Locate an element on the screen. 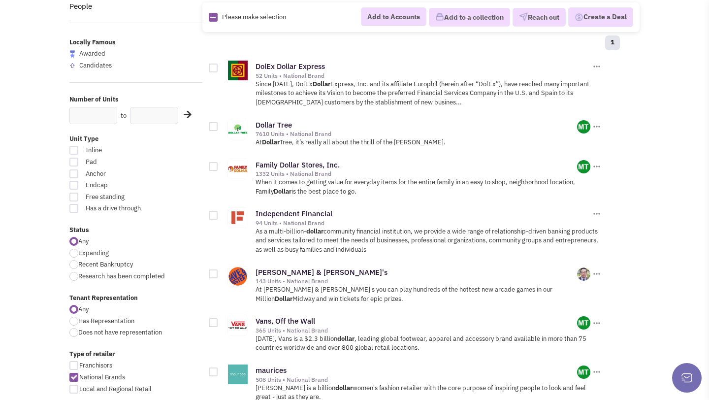  span: Pad is located at coordinates (120, 162).